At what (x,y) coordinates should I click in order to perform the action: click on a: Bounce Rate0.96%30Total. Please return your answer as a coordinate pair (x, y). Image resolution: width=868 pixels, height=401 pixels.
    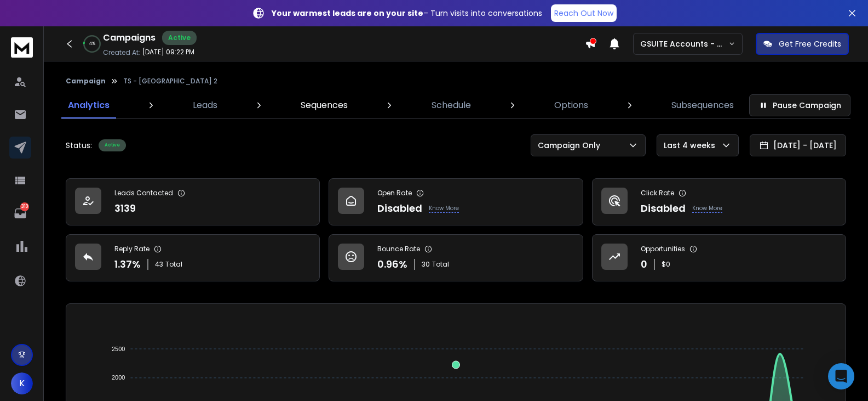
    Looking at the image, I should click on (456, 258).